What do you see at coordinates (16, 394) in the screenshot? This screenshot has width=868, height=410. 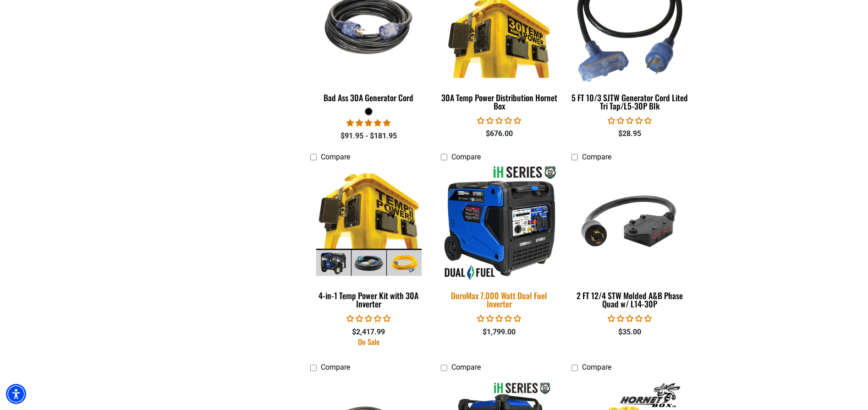 I see `div: Accessibility Menu` at bounding box center [16, 394].